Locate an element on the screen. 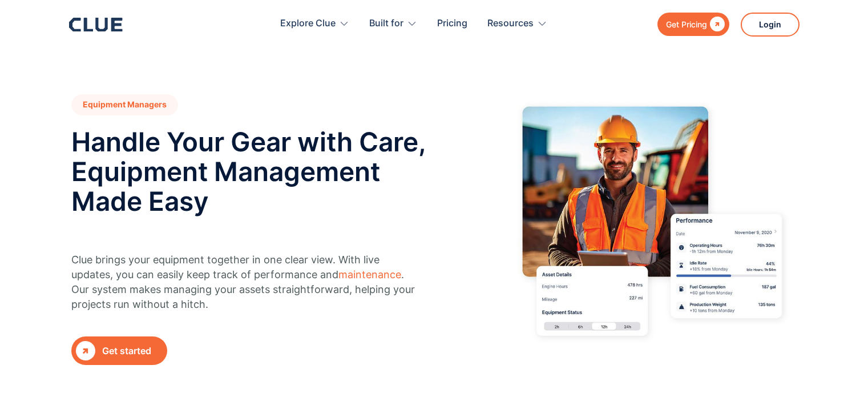 The height and width of the screenshot is (397, 868). a: Pricing is located at coordinates (452, 23).